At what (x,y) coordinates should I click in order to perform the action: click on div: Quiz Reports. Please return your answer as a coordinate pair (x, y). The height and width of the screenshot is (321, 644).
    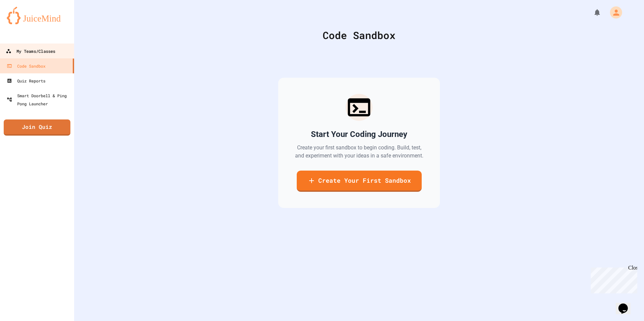
    Looking at the image, I should click on (26, 81).